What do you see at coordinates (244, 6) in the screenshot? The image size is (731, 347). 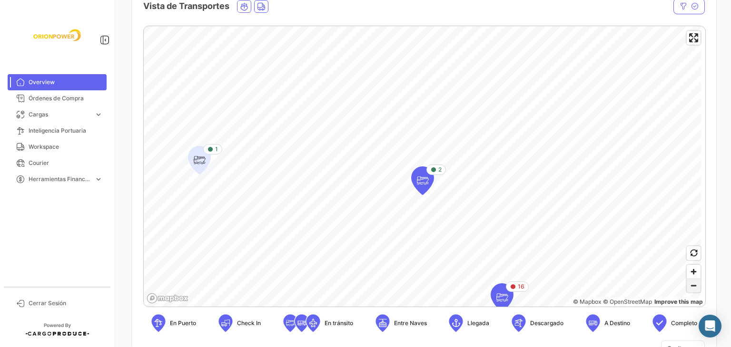 I see `button: Ocean` at bounding box center [244, 6].